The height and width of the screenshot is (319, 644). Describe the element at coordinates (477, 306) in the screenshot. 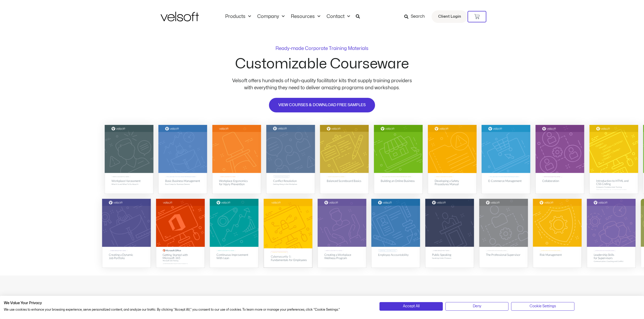

I see `span: Deny` at that location.